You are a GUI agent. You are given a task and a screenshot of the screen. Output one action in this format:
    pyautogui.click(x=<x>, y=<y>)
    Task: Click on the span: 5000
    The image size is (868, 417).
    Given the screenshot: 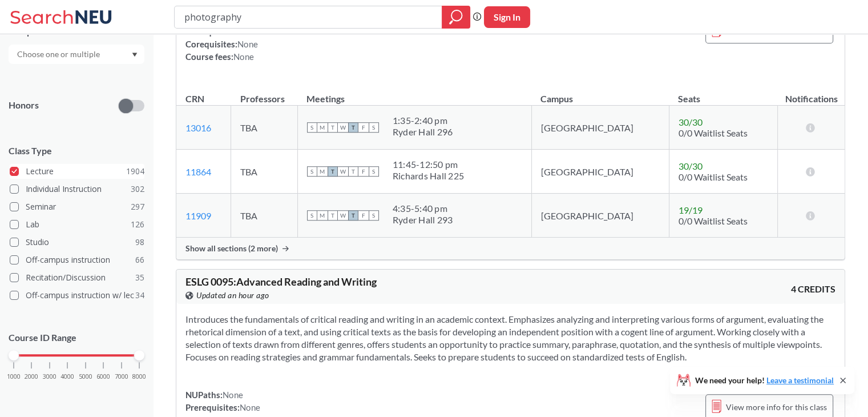 What is the action you would take?
    pyautogui.click(x=86, y=376)
    